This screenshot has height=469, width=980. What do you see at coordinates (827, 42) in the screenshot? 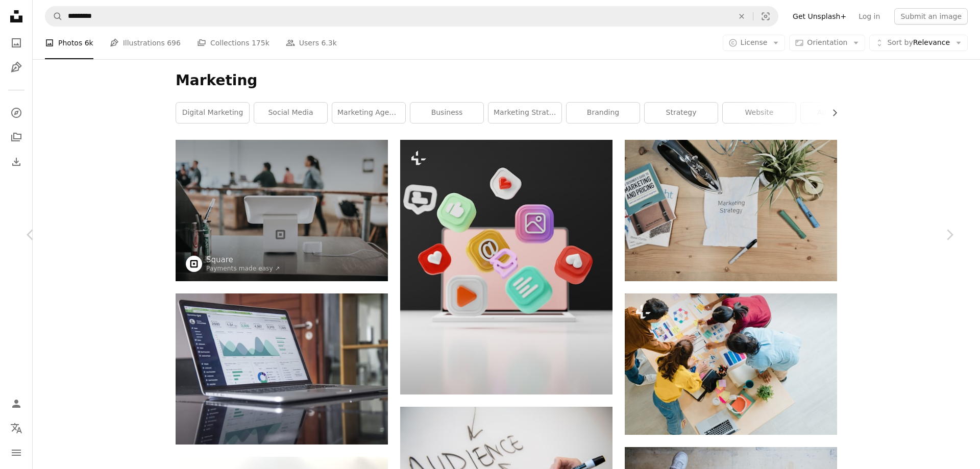
I see `span: Orientation` at bounding box center [827, 42].